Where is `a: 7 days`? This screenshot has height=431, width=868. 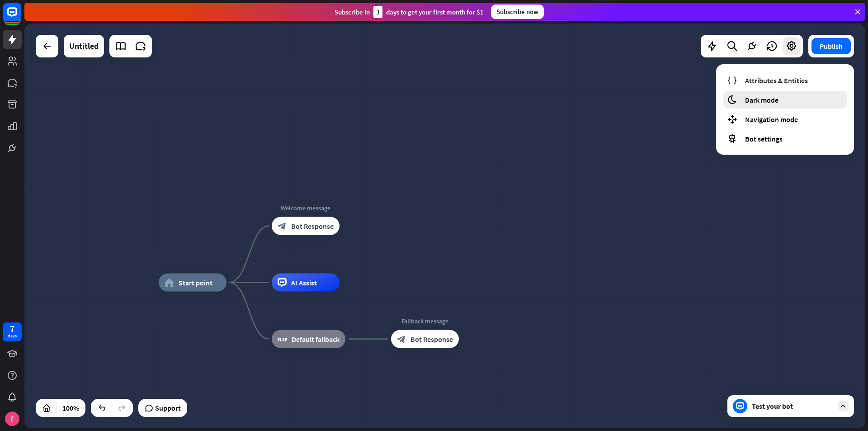
a: 7 days is located at coordinates (12, 332).